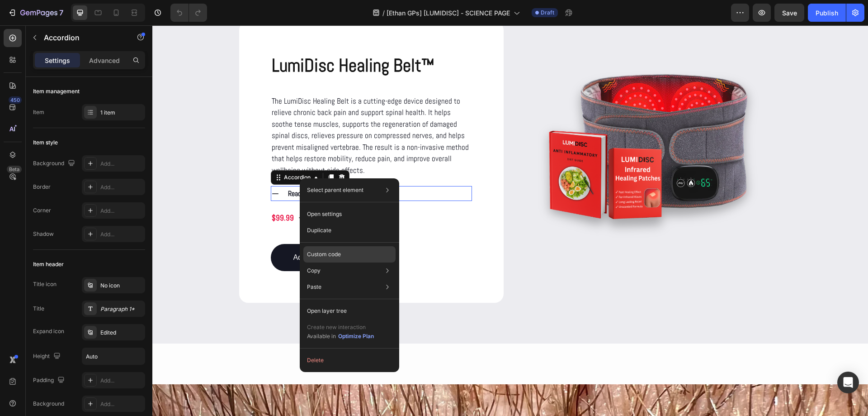  Describe the element at coordinates (340, 327) in the screenshot. I see `p: Create new interaction` at that location.